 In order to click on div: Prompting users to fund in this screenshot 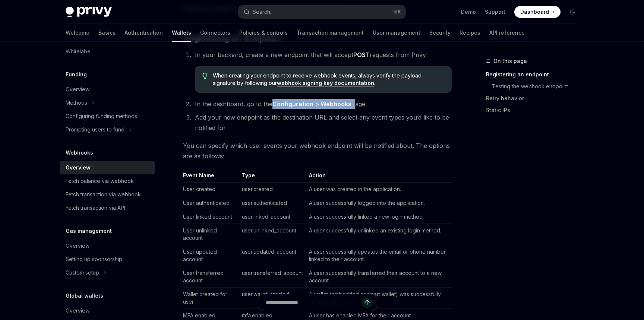, I will do `click(95, 130)`.